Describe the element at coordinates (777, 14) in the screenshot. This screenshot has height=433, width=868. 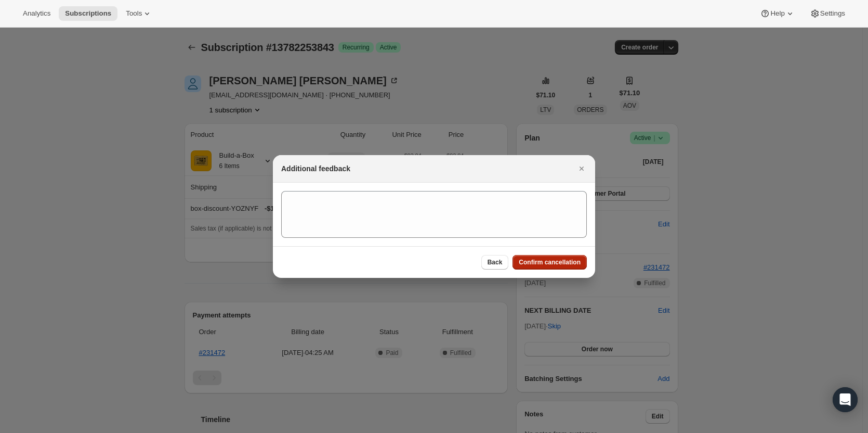
I see `span: Help` at that location.